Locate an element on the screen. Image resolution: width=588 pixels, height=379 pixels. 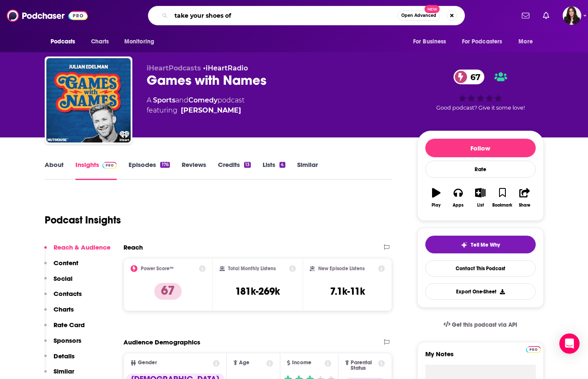
div: Search podcasts, credits, & more... is located at coordinates (307, 15).